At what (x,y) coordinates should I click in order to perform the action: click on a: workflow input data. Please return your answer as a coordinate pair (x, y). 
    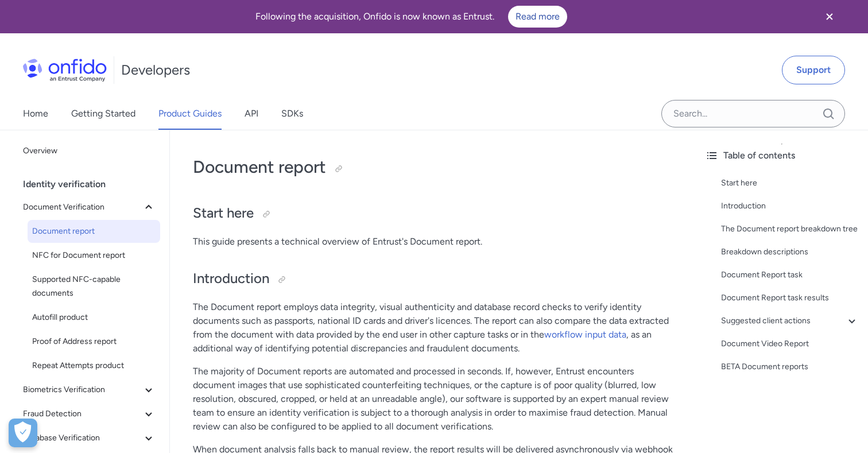
    Looking at the image, I should click on (585, 334).